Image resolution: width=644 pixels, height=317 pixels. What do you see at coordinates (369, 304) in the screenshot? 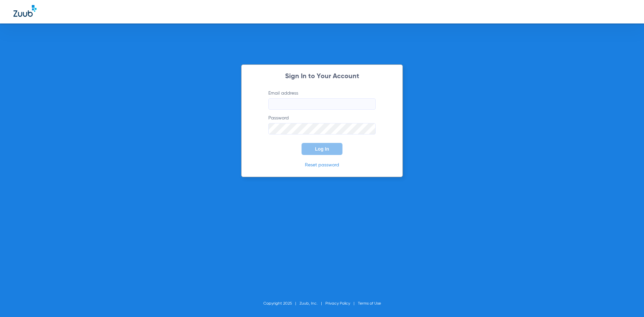
I see `a: Terms of Use` at bounding box center [369, 304].